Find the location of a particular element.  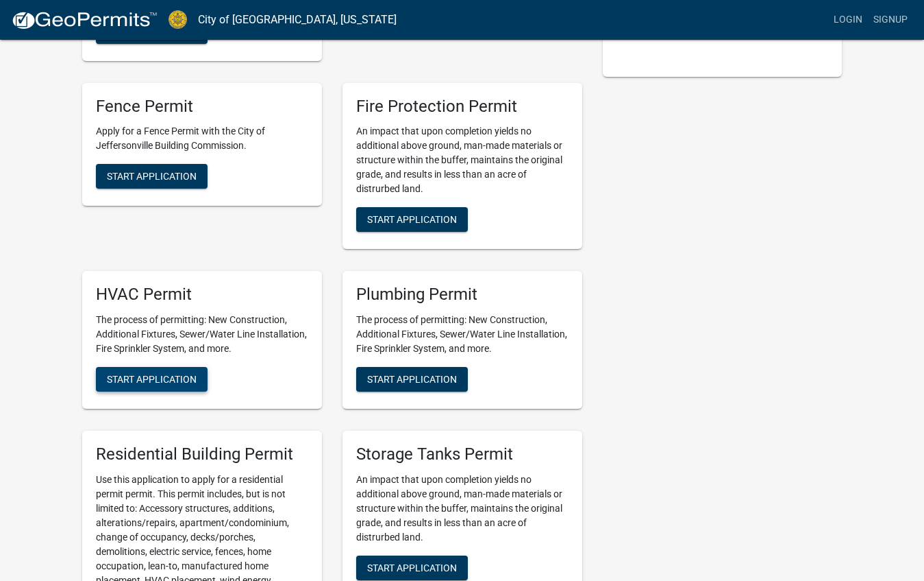

h5: HVAC Permit is located at coordinates (202, 294).